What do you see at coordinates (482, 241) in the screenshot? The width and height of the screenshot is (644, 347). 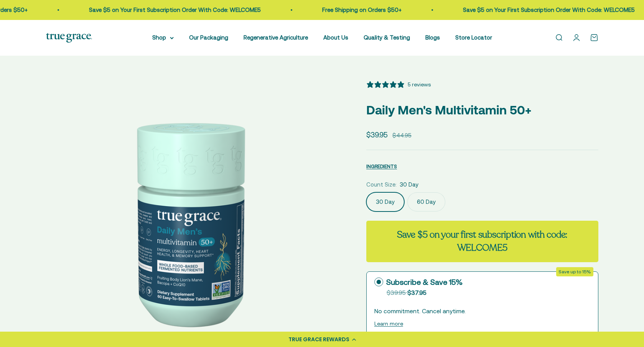 I see `strong: Save $5 on your first subscription with code: WELCOME5` at bounding box center [482, 241].